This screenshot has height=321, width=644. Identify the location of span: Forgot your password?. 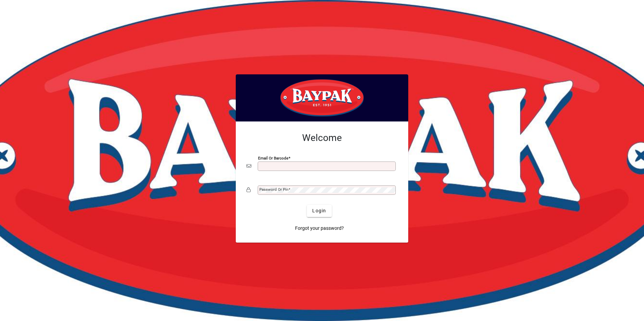
(319, 228).